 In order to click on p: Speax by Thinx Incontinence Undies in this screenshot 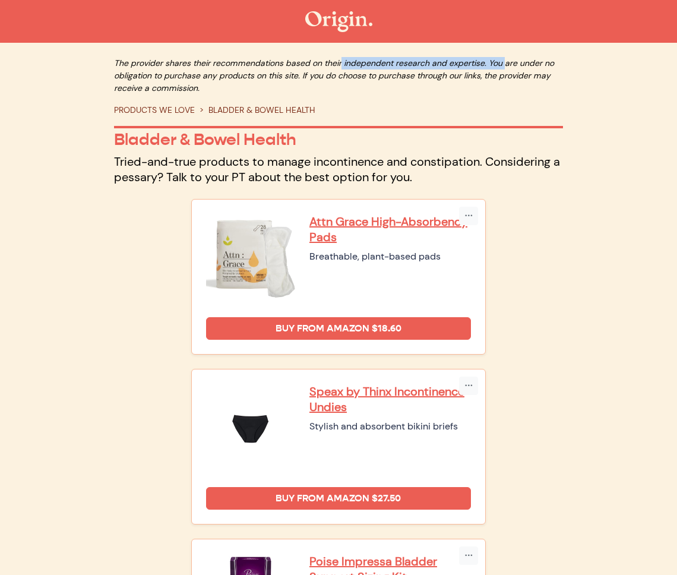, I will do `click(390, 399)`.